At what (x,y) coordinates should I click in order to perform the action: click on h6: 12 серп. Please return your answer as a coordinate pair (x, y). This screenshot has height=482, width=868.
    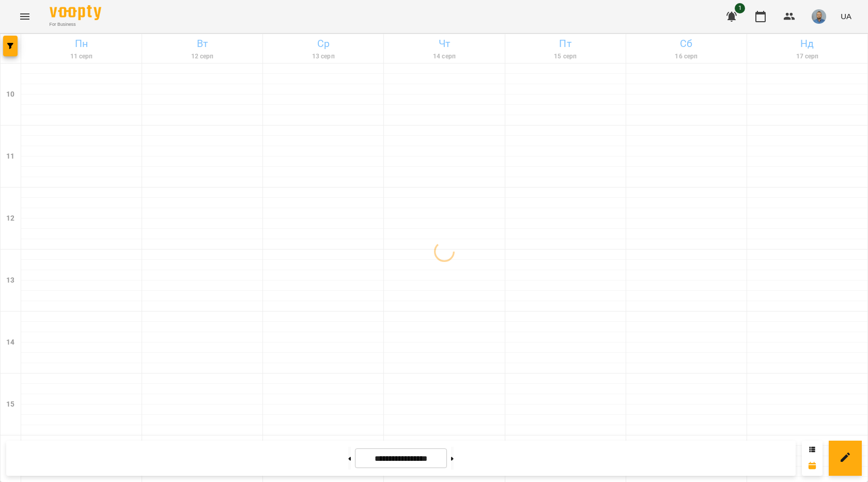
    Looking at the image, I should click on (202, 57).